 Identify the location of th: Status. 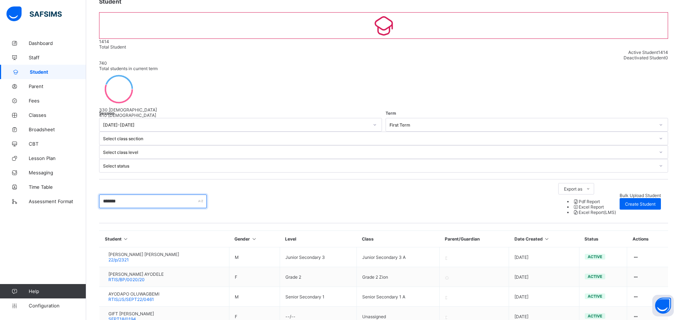
(603, 239).